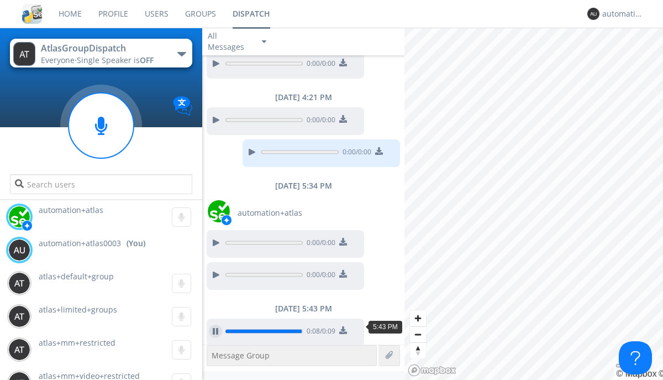 The image size is (663, 380). What do you see at coordinates (385, 327) in the screenshot?
I see `span: 5:43 PM` at bounding box center [385, 327].